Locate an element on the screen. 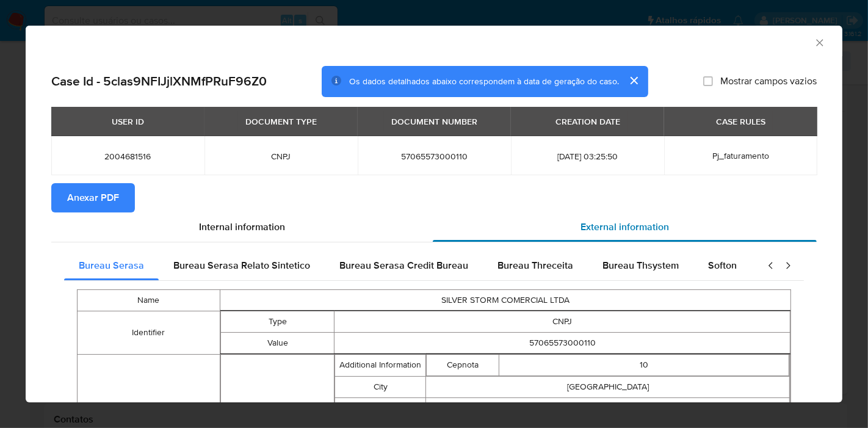  div: CASE RULES is located at coordinates (740, 121).